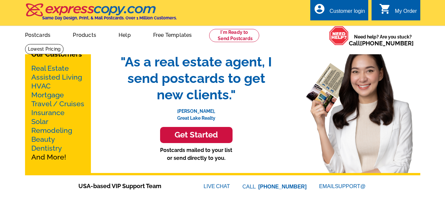 The width and height of the screenshot is (445, 197). Describe the element at coordinates (197, 78) in the screenshot. I see `span: "As a real estate agent, I send postcards to get new clients."` at that location.